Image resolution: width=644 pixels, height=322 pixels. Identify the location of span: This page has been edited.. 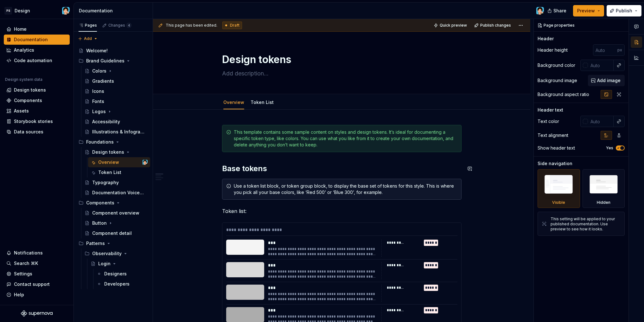
(191, 25).